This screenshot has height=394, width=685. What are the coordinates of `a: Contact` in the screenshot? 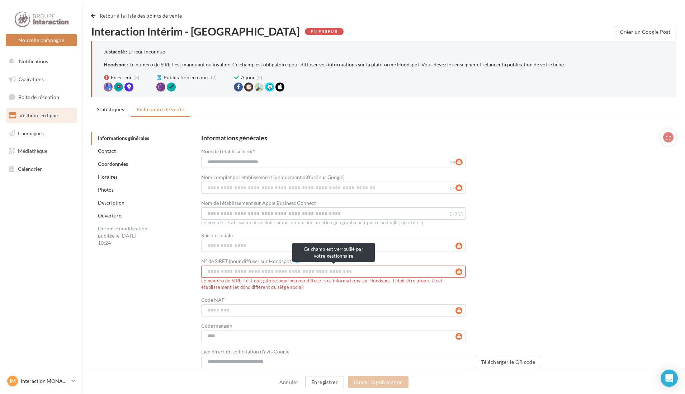 It's located at (107, 151).